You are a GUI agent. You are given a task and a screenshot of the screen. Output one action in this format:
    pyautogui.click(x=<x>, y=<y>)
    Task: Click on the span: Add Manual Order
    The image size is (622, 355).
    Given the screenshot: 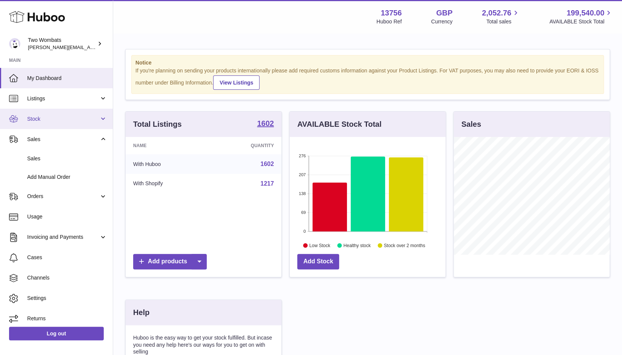 What is the action you would take?
    pyautogui.click(x=67, y=177)
    